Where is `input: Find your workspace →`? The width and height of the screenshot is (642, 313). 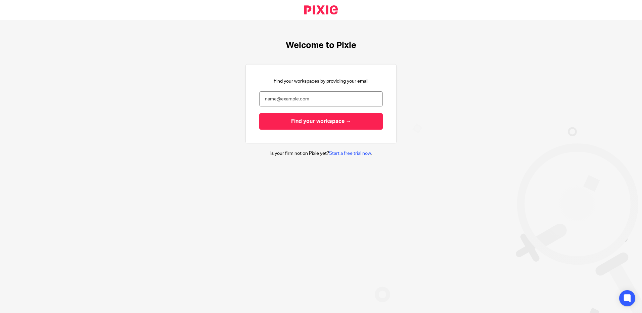 input: Find your workspace → is located at coordinates (321, 121).